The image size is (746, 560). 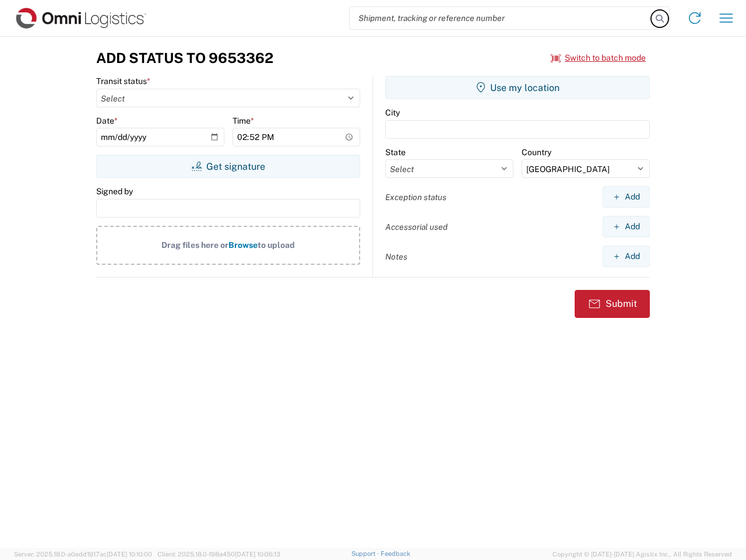 What do you see at coordinates (395, 152) in the screenshot?
I see `label: State` at bounding box center [395, 152].